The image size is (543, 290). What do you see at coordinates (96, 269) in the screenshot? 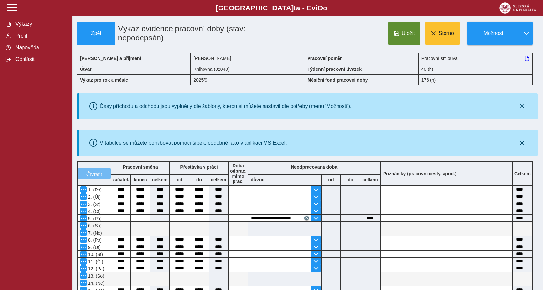
I see `span: 12. (Pá)` at bounding box center [96, 269].